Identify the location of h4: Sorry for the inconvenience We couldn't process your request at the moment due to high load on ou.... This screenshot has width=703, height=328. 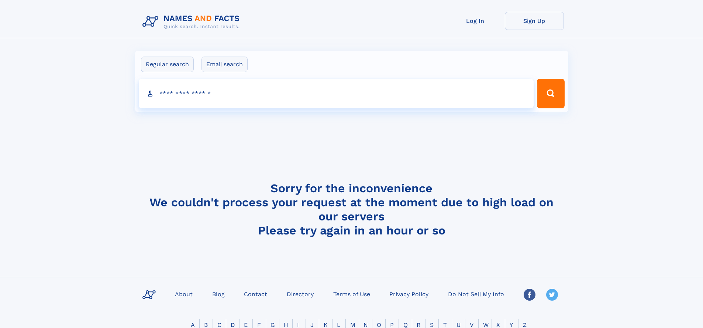
(352, 209).